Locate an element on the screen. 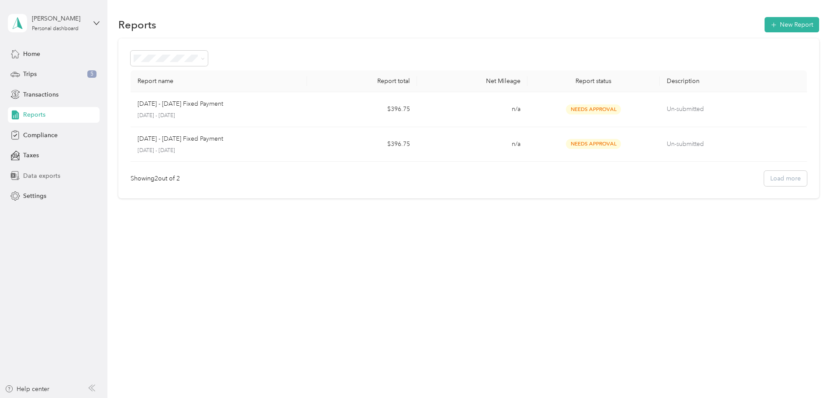 The height and width of the screenshot is (398, 834). button: Help center is located at coordinates (27, 389).